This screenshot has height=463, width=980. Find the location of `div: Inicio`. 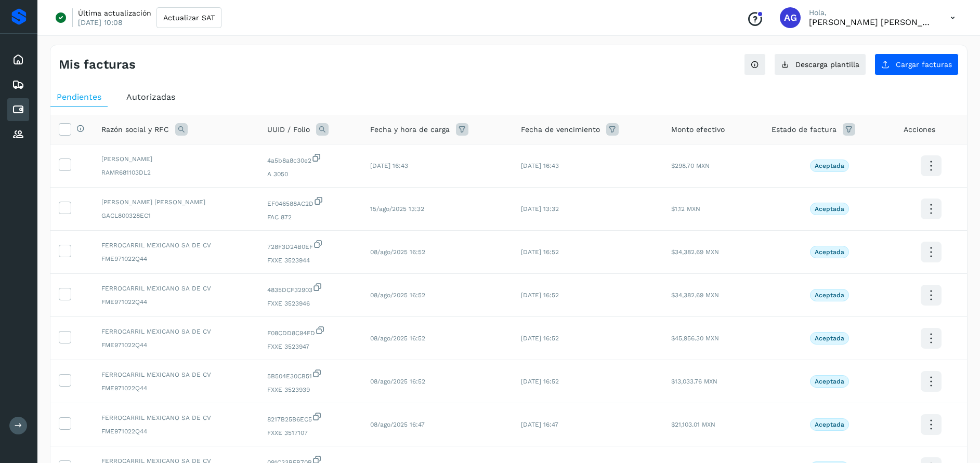

div: Inicio is located at coordinates (18, 59).